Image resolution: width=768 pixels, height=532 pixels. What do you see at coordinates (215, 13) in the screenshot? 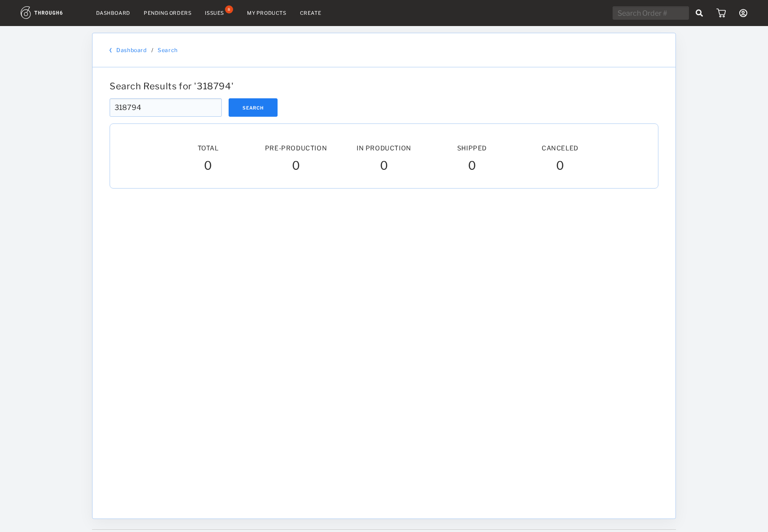
I see `div: Issues` at bounding box center [215, 13].